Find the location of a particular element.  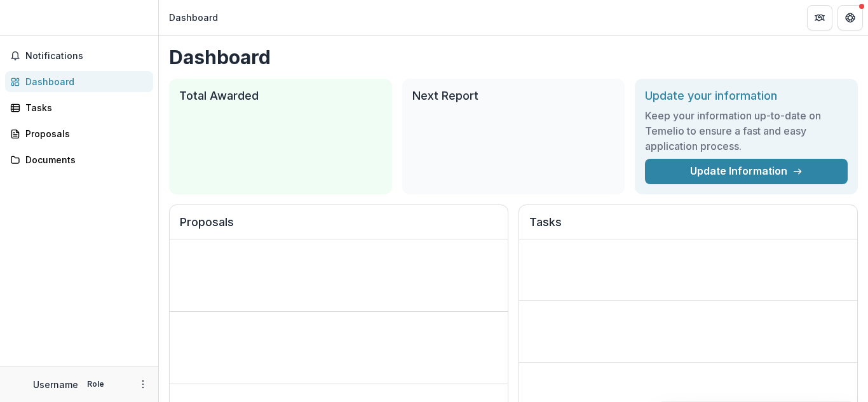

h1: Dashboard is located at coordinates (513, 57).